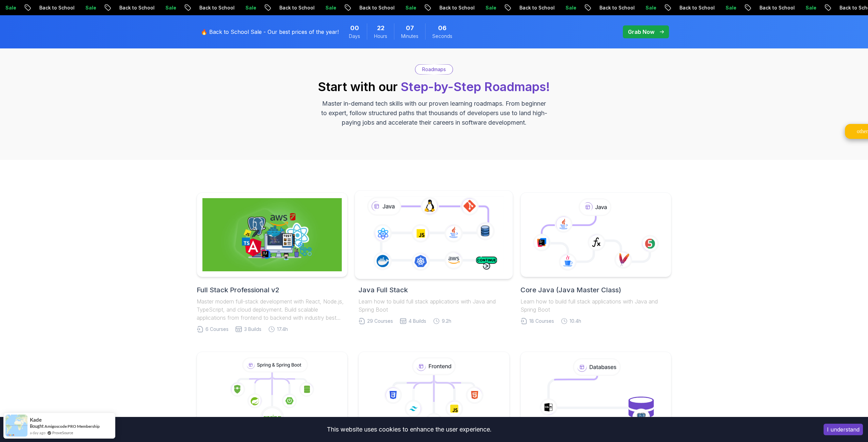 The width and height of the screenshot is (868, 442). I want to click on a: Full Stack Professional v2Full Stack Professional v2Master modern full-stack development with Rea..., so click(272, 263).